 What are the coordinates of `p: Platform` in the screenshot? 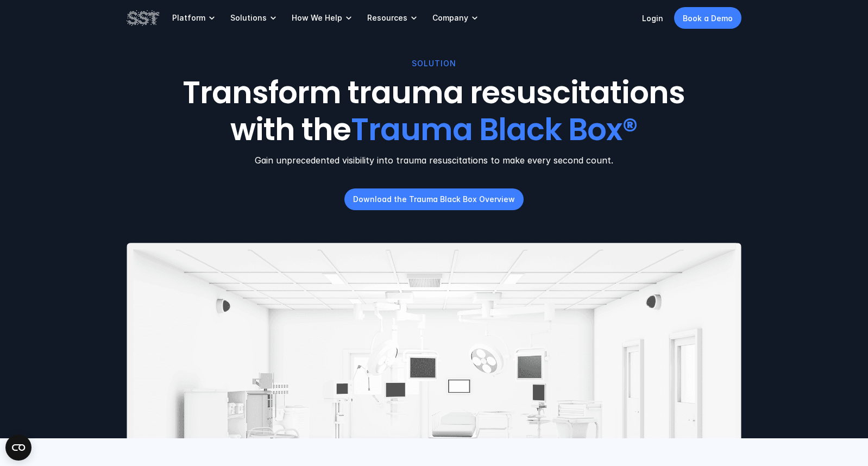 It's located at (189, 18).